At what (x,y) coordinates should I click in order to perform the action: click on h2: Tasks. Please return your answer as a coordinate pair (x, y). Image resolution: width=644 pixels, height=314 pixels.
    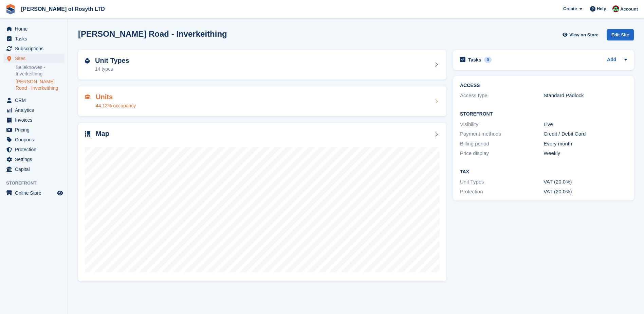
    Looking at the image, I should click on (475, 60).